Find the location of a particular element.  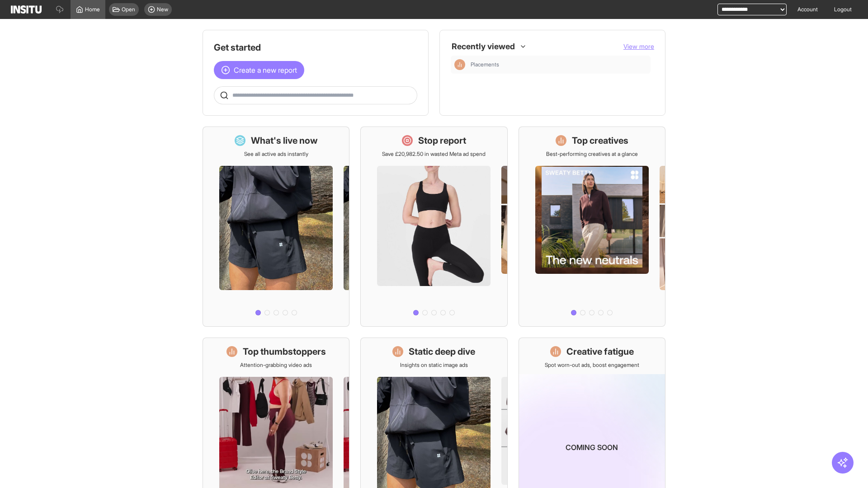

button: Create a new report is located at coordinates (259, 70).